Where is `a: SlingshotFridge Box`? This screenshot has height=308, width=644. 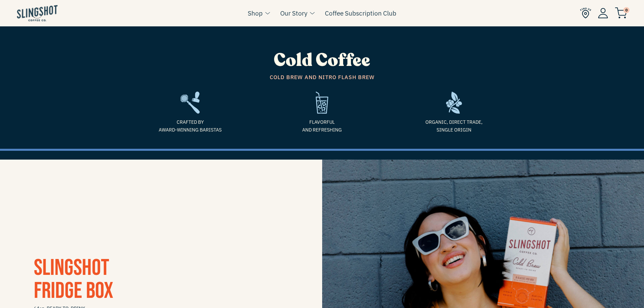
a: SlingshotFridge Box is located at coordinates (73, 279).